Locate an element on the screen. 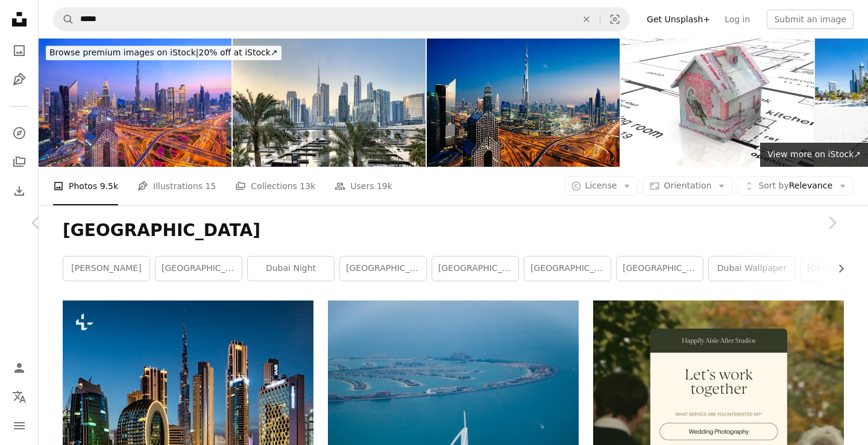  a: Illustrations is located at coordinates (19, 80).